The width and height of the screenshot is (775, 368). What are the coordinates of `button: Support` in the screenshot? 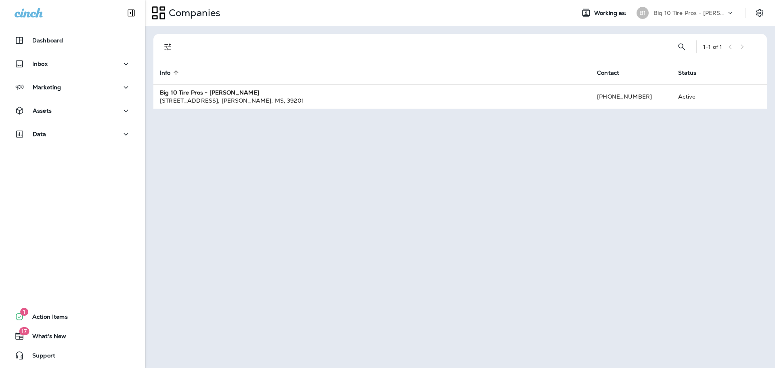 It's located at (73, 355).